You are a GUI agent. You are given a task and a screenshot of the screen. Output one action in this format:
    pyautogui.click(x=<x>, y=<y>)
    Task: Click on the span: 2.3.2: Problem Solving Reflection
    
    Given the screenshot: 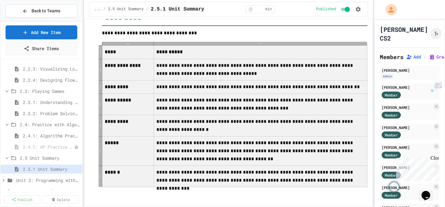 What is the action you would take?
    pyautogui.click(x=51, y=113)
    